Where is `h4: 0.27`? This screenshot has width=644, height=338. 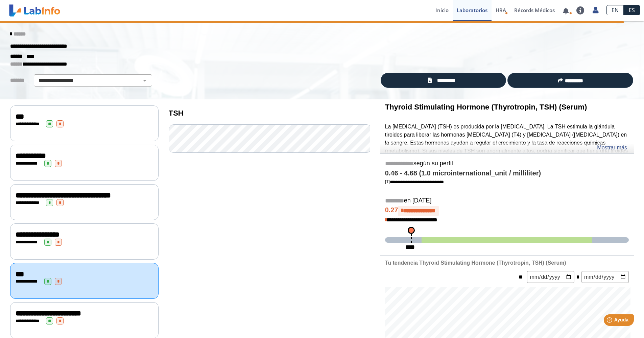
h4: 0.27 is located at coordinates (507, 211).